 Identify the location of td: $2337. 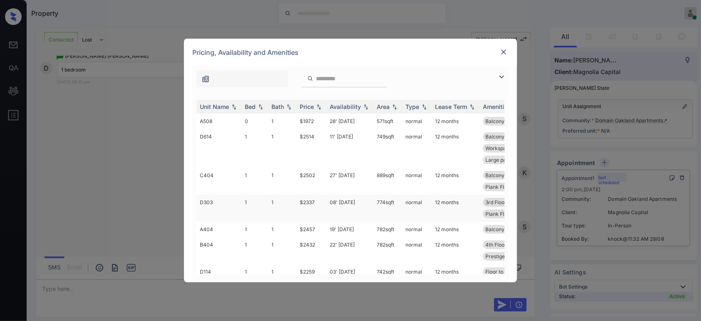
(311, 208).